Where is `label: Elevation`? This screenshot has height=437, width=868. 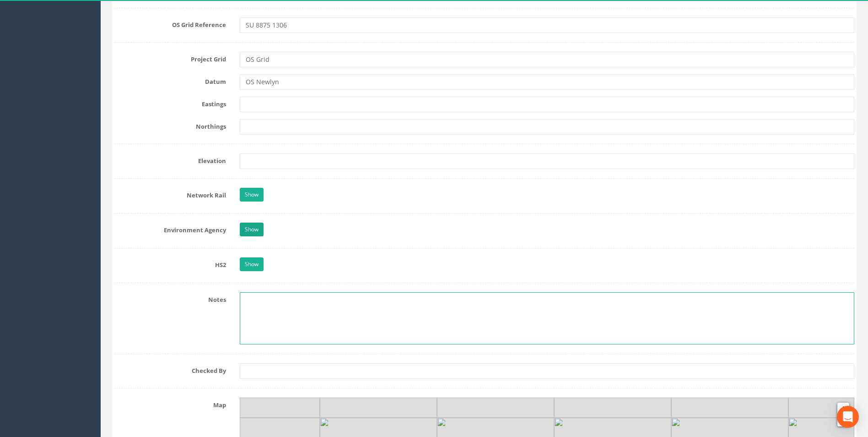
label: Elevation is located at coordinates (170, 159).